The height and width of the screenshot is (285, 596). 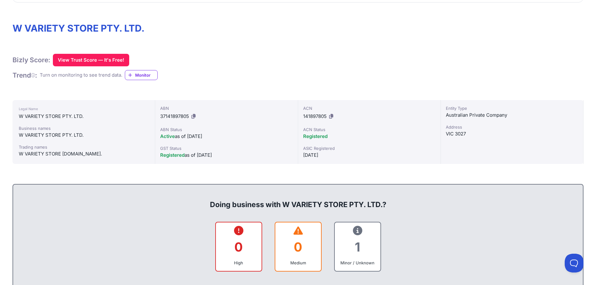 What do you see at coordinates (511, 134) in the screenshot?
I see `div: VIC 3027` at bounding box center [511, 134].